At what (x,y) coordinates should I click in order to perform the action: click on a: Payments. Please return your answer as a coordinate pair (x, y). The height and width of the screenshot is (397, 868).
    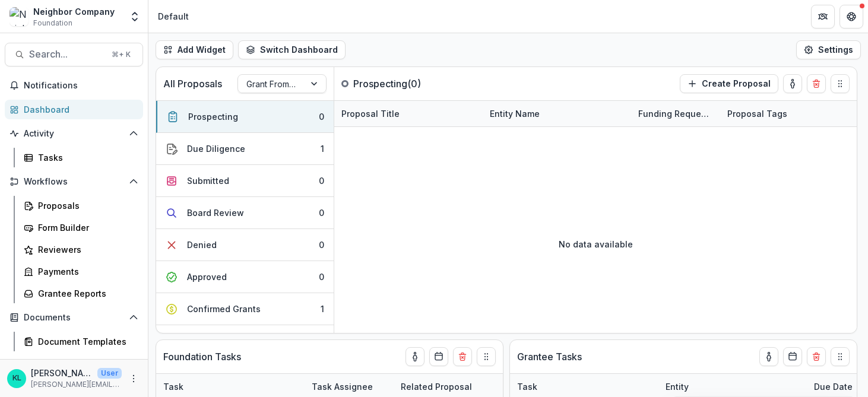
    Looking at the image, I should click on (81, 271).